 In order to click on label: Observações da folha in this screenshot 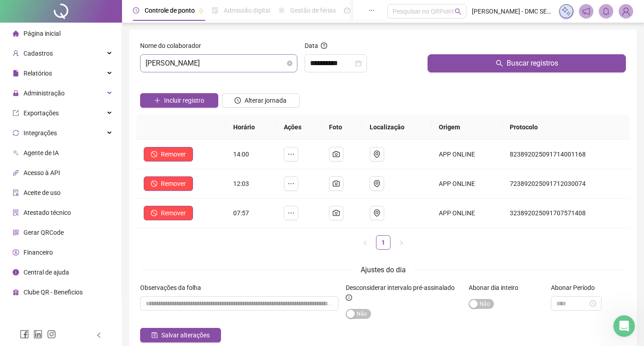, I will do `click(174, 288)`.